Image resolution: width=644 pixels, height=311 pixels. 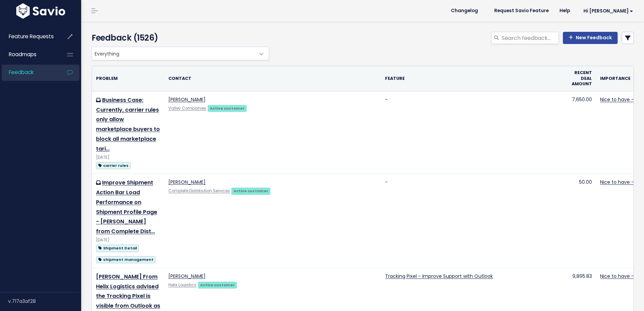 What do you see at coordinates (530, 38) in the screenshot?
I see `input: Search feedback...` at bounding box center [530, 38].